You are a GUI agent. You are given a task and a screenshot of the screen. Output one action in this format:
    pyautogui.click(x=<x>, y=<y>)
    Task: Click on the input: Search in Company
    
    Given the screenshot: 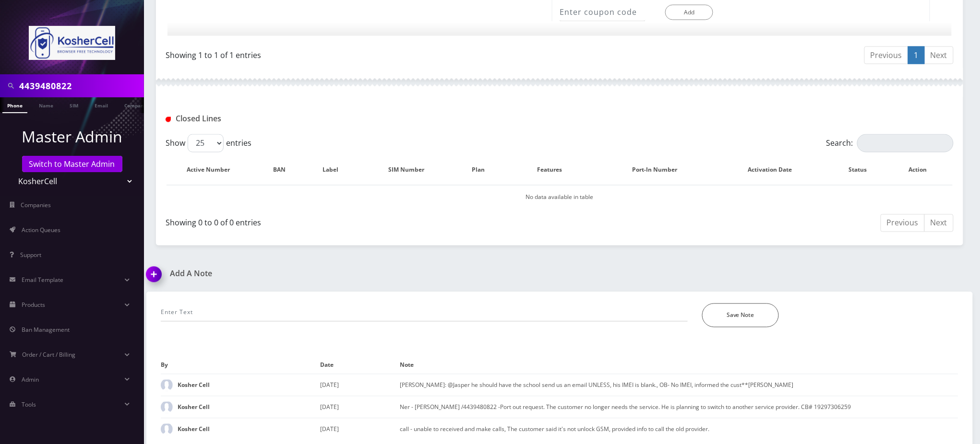 What is the action you would take?
    pyautogui.click(x=81, y=86)
    